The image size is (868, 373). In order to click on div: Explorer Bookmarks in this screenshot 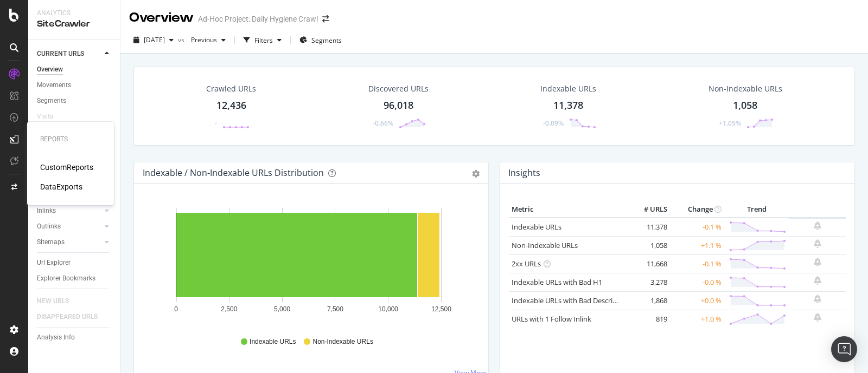, I will do `click(66, 278)`.